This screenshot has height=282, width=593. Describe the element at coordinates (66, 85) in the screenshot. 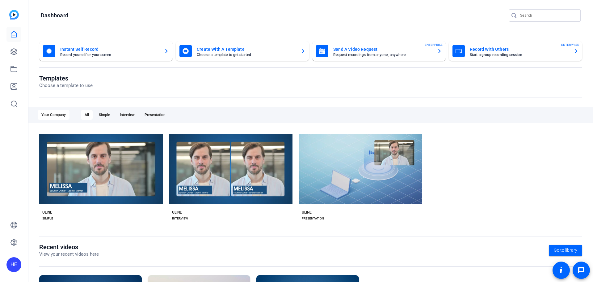

I see `p: Choose a template to use` at that location.